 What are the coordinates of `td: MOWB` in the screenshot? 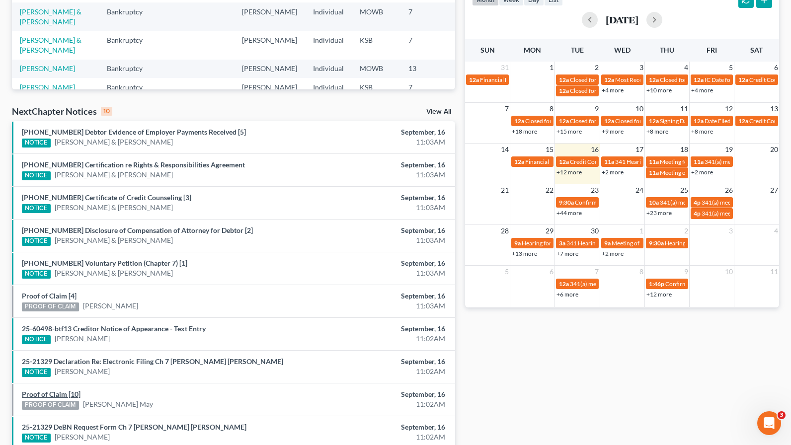 It's located at (376, 16).